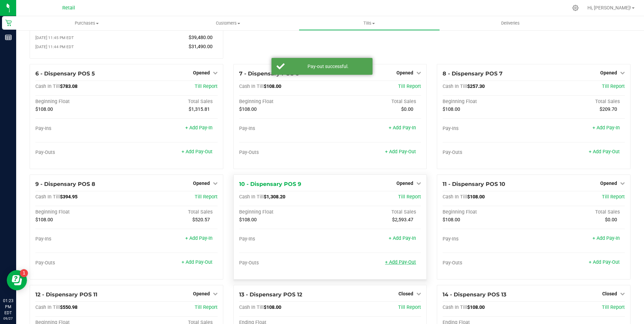 The height and width of the screenshot is (324, 644). Describe the element at coordinates (65, 184) in the screenshot. I see `span: 9 - Dispensary POS 8` at that location.